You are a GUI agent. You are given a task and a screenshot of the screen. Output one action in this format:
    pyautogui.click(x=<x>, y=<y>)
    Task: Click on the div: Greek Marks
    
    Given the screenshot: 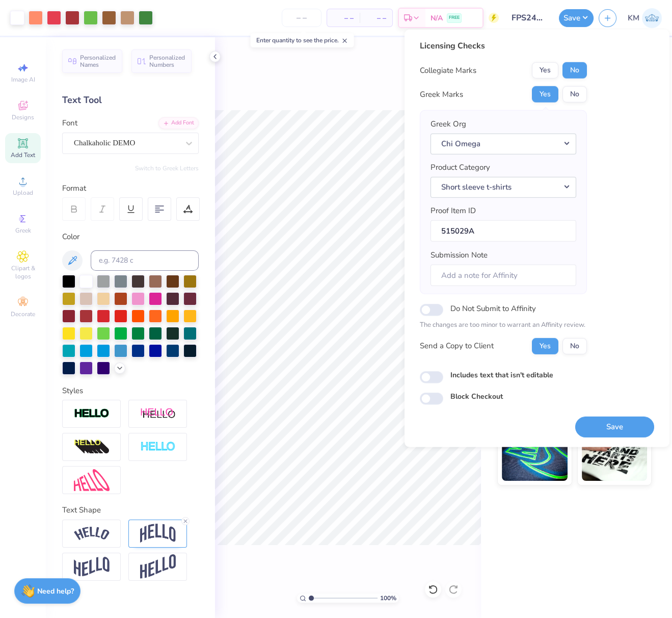 What is the action you would take?
    pyautogui.click(x=441, y=94)
    